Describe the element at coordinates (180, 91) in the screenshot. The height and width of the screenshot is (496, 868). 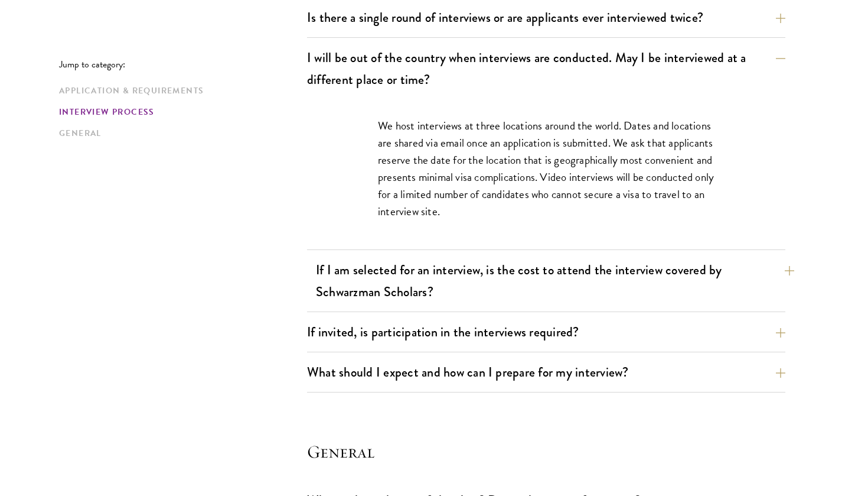
I see `a: Application & Requirements` at that location.